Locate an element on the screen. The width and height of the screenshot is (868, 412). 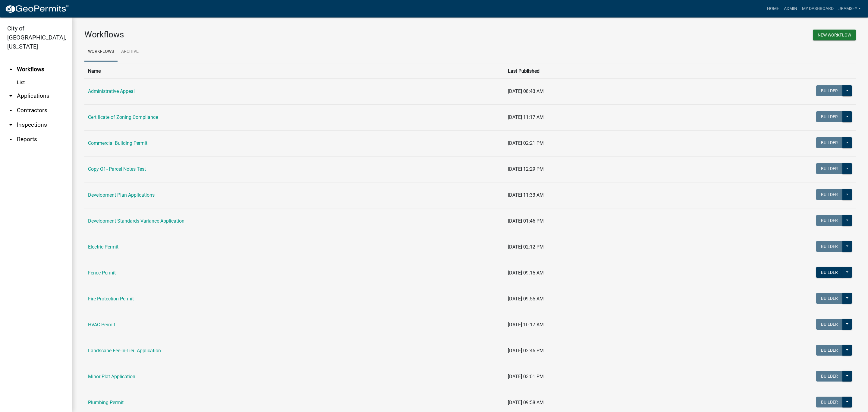
a: Administrative Appeal is located at coordinates (111, 91).